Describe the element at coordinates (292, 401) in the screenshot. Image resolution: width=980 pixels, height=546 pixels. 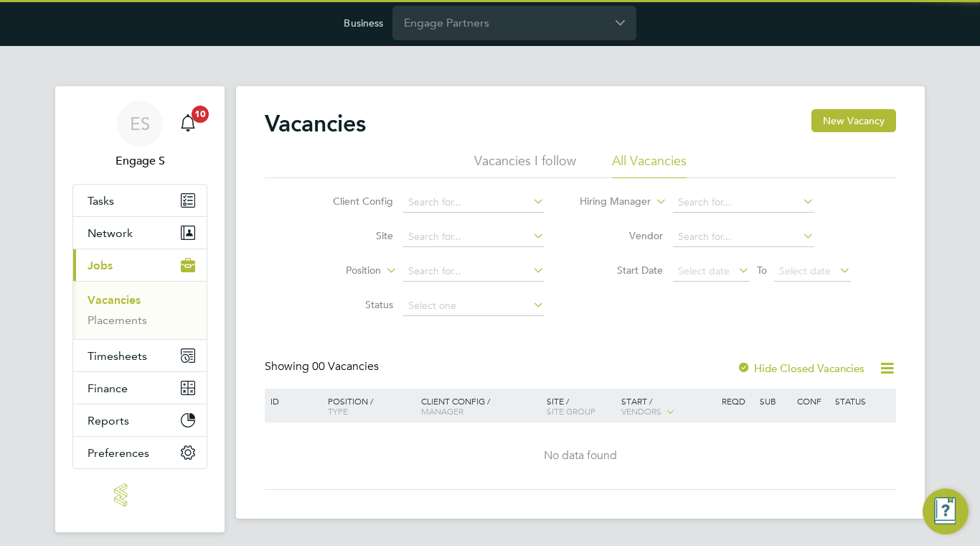
I see `div: ID` at that location.